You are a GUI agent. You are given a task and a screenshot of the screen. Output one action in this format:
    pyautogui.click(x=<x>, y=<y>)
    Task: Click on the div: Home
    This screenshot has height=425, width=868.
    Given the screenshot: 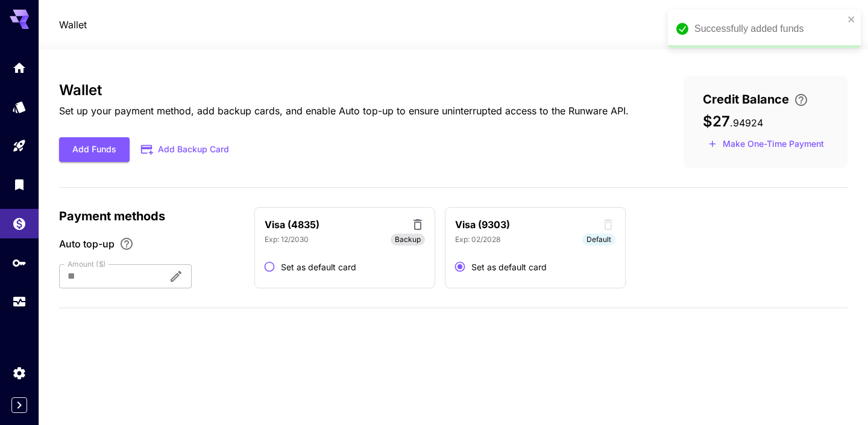 What is the action you would take?
    pyautogui.click(x=19, y=68)
    